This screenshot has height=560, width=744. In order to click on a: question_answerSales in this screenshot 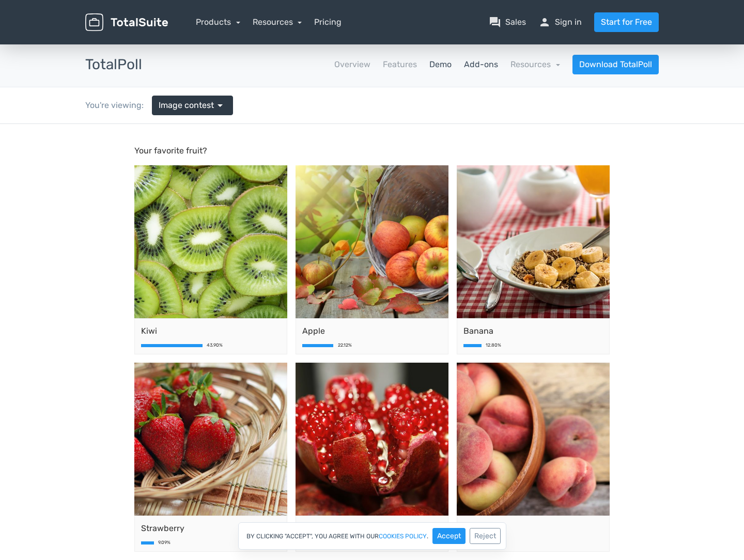, I will do `click(508, 22)`.